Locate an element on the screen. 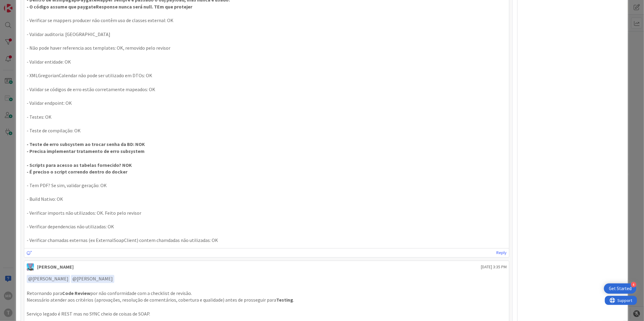  a: Reply is located at coordinates (501, 253).